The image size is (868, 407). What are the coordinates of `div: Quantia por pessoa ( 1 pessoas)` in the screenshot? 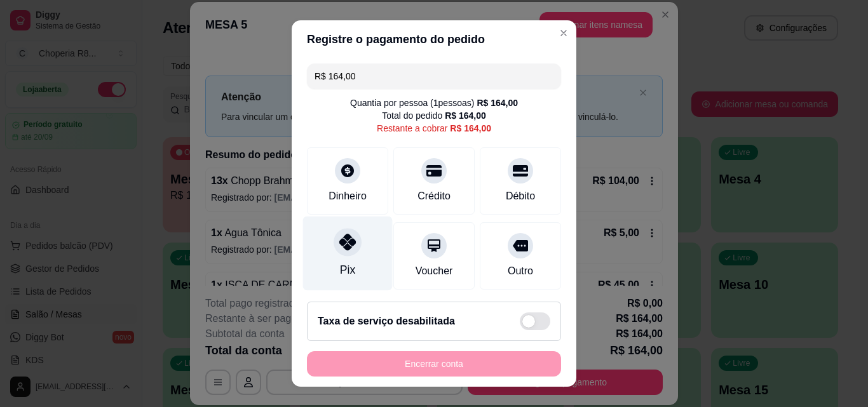 It's located at (434, 103).